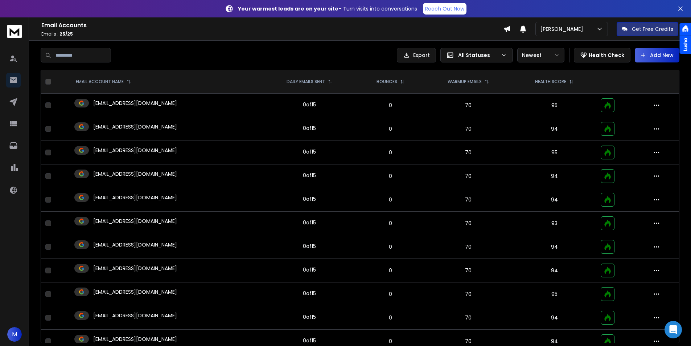 This screenshot has height=346, width=691. Describe the element at coordinates (478, 55) in the screenshot. I see `p: All Statuses` at that location.